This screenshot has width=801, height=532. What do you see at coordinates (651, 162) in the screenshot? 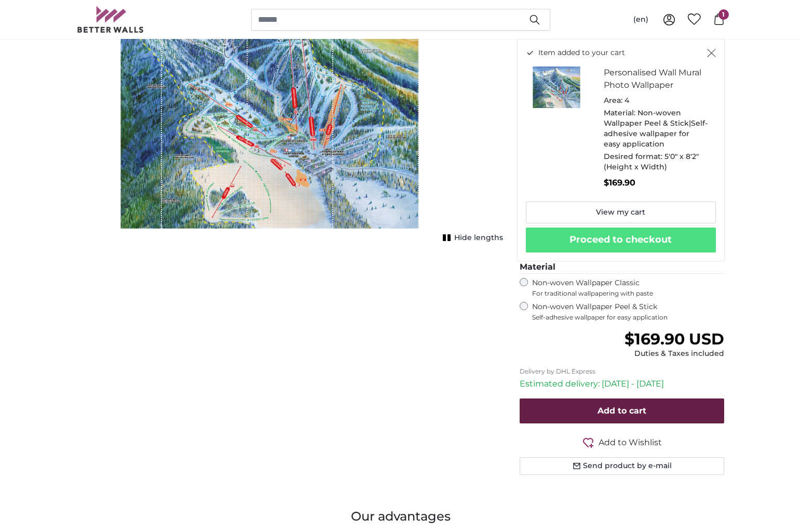
I see `span: 5'0" x 8'2" (Height x Width)` at bounding box center [651, 162].